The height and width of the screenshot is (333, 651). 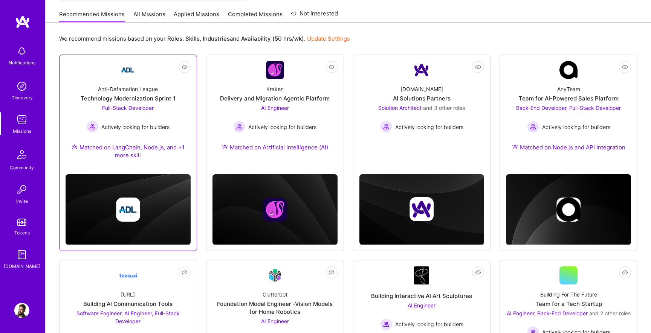 I want to click on div: Clutterbot, so click(x=275, y=294).